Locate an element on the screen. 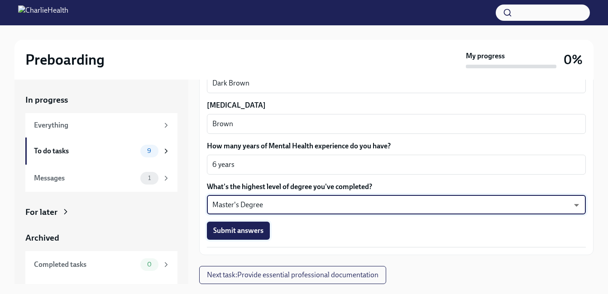 Image resolution: width=608 pixels, height=294 pixels. a: In progress is located at coordinates (101, 100).